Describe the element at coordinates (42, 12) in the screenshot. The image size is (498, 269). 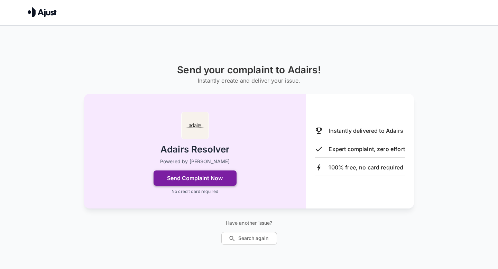
I see `img: Ajust` at that location.